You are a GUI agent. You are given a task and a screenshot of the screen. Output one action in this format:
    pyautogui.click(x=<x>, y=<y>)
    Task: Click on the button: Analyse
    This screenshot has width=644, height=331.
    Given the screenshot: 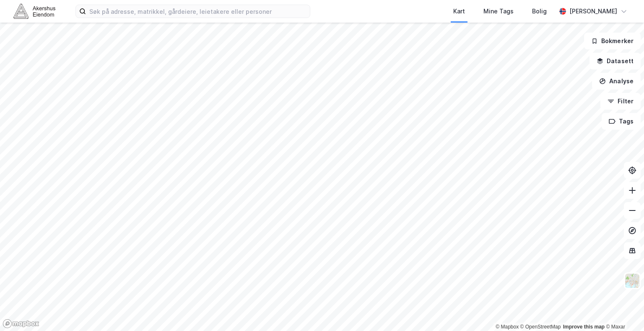 What is the action you would take?
    pyautogui.click(x=616, y=82)
    